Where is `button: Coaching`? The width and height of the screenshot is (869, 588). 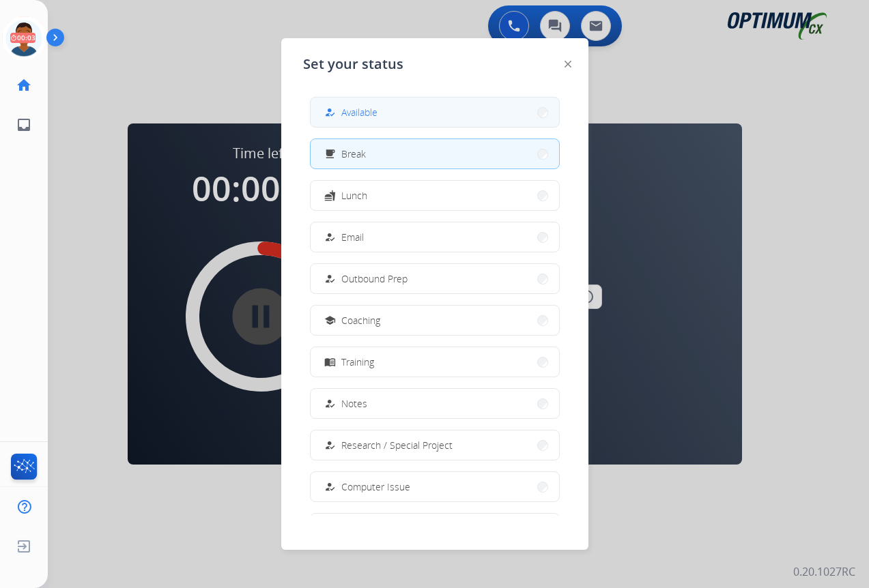 button: Coaching is located at coordinates (435, 320).